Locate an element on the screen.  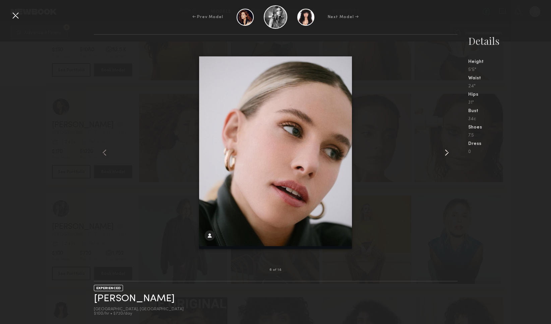
div: Waist is located at coordinates (509, 78).